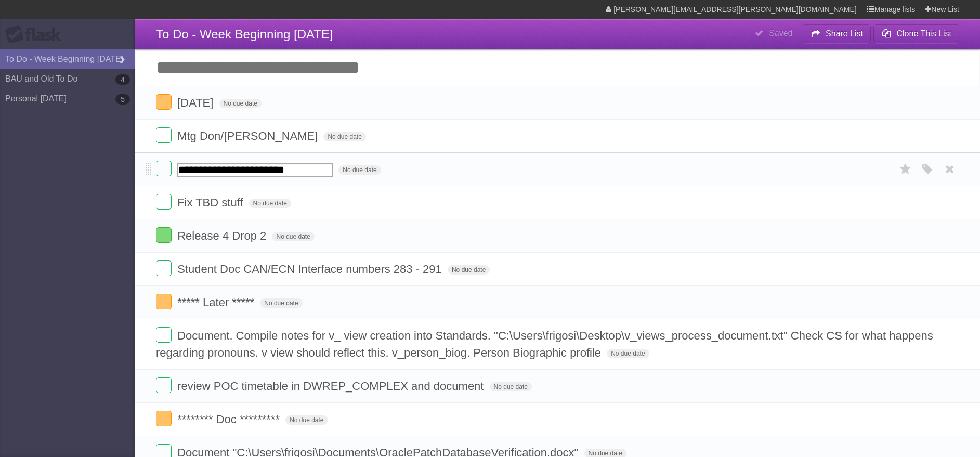 The width and height of the screenshot is (980, 457). I want to click on b: Saved, so click(781, 33).